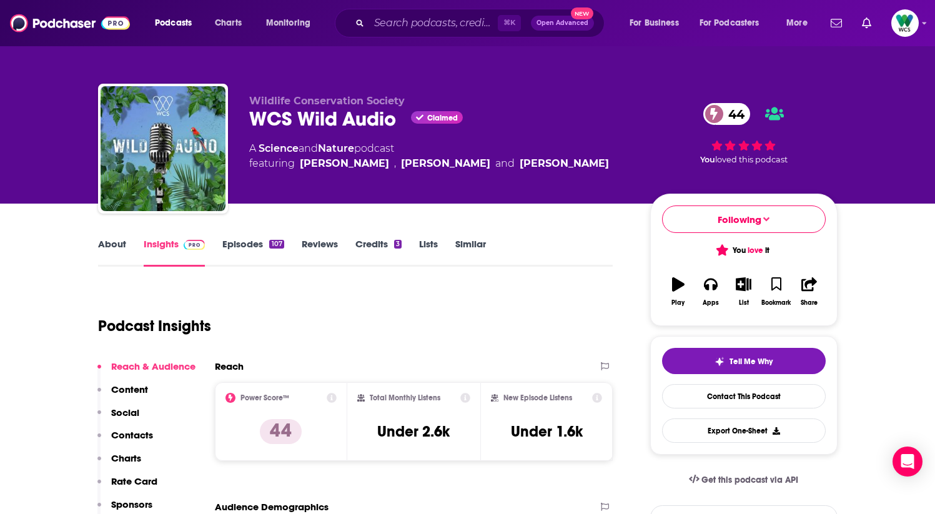 The height and width of the screenshot is (514, 935). I want to click on span: Following, so click(740, 219).